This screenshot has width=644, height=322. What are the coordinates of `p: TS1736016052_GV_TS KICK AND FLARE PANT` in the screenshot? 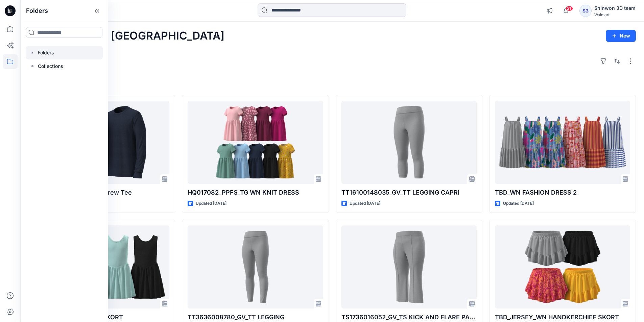 It's located at (409, 317).